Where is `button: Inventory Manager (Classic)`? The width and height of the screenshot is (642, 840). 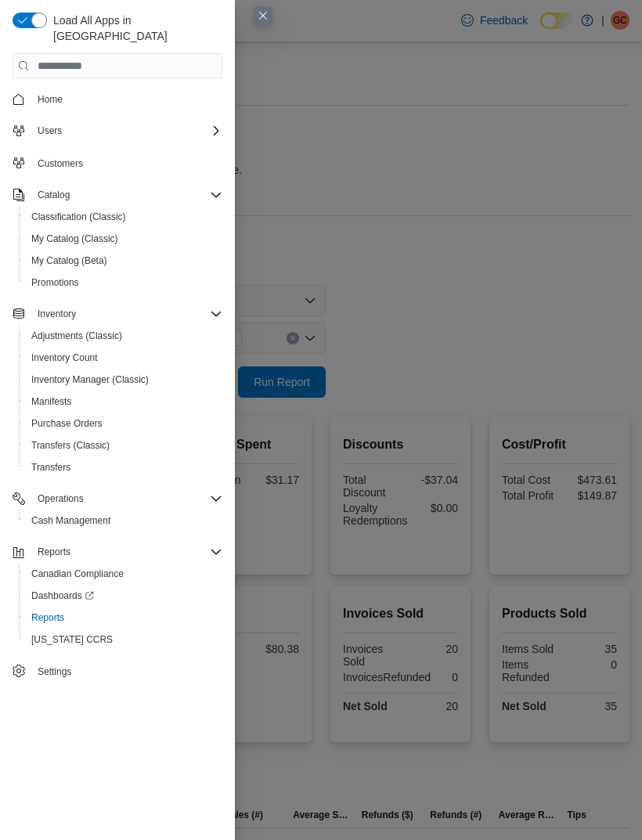
button: Inventory Manager (Classic) is located at coordinates (124, 380).